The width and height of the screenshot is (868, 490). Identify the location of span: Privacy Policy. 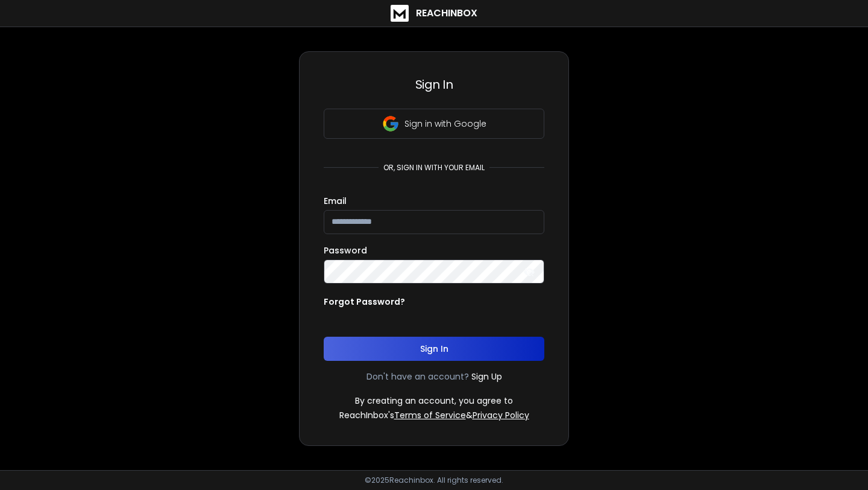
(500, 415).